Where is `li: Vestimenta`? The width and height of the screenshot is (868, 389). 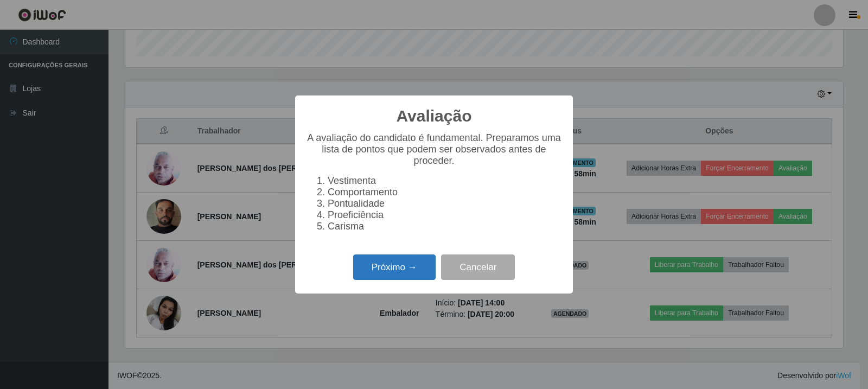
li: Vestimenta is located at coordinates (445, 181).